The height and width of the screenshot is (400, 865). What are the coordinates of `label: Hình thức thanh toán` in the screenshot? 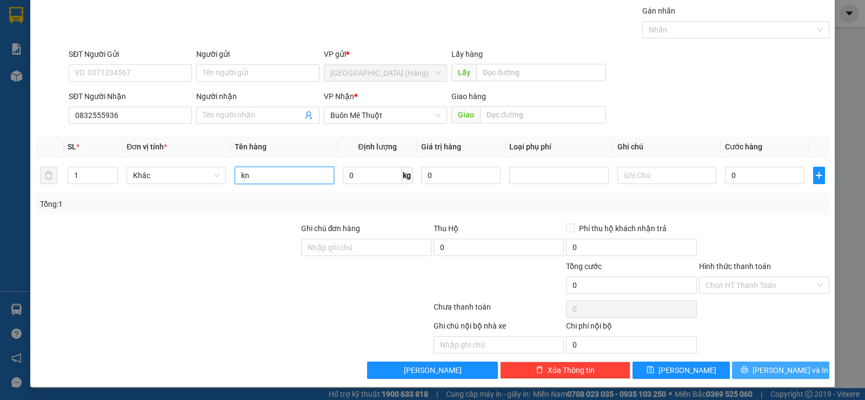 It's located at (735, 266).